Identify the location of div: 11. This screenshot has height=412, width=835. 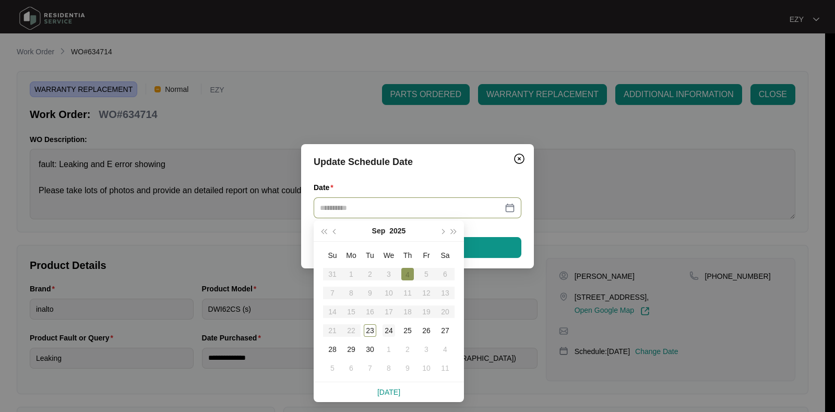
(445, 368).